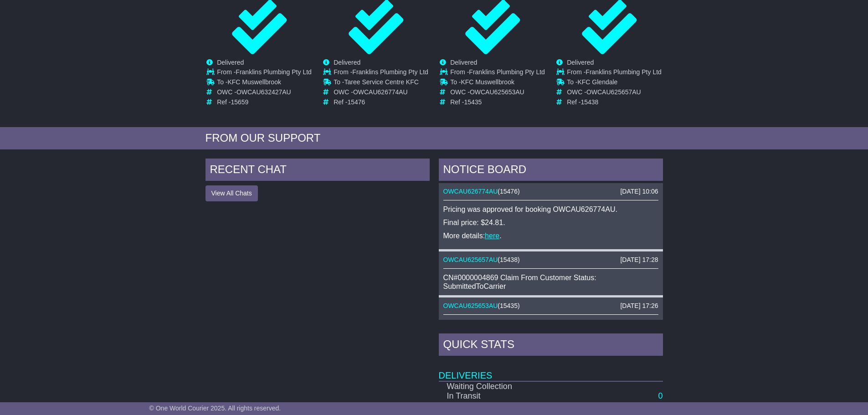 This screenshot has width=868, height=415. I want to click on a: OWCAU626774AU, so click(471, 191).